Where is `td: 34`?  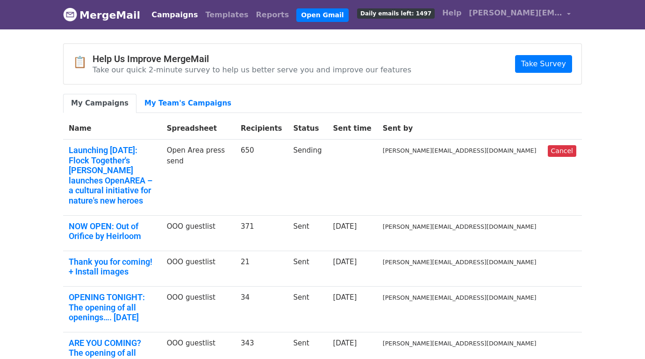 td: 34 is located at coordinates (261, 309).